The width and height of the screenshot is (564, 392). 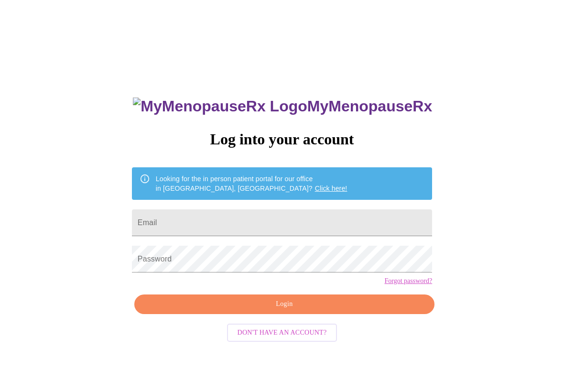 What do you see at coordinates (282, 332) in the screenshot?
I see `span: Don't have an account?` at bounding box center [282, 332].